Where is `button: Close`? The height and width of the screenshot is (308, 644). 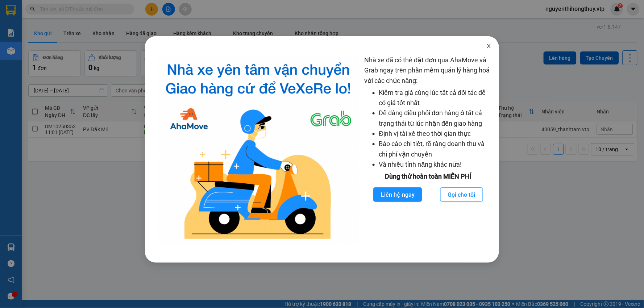
button: Close is located at coordinates (489, 46).